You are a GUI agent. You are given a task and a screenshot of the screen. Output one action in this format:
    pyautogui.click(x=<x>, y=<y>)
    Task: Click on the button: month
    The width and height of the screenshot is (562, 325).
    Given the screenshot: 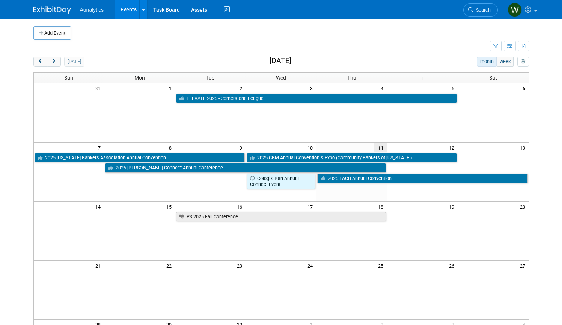 What is the action you would take?
    pyautogui.click(x=486, y=62)
    